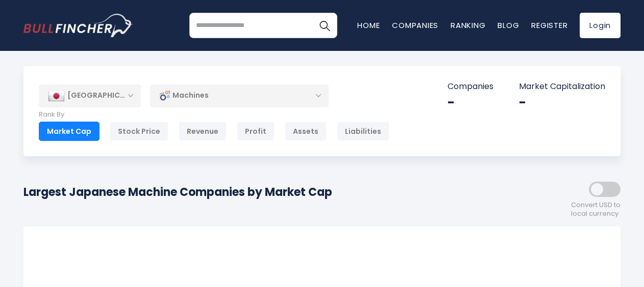 This screenshot has width=644, height=287. I want to click on a: Login, so click(600, 25).